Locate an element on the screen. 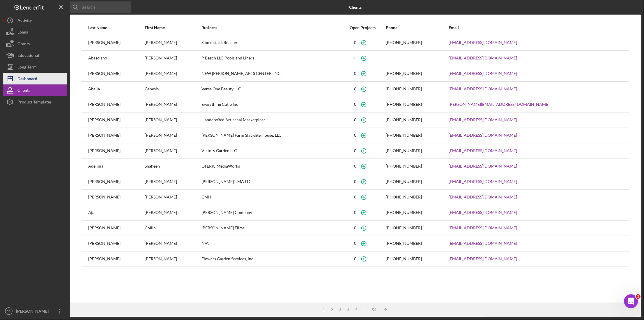 This screenshot has width=644, height=320. div: Phone is located at coordinates (417, 28).